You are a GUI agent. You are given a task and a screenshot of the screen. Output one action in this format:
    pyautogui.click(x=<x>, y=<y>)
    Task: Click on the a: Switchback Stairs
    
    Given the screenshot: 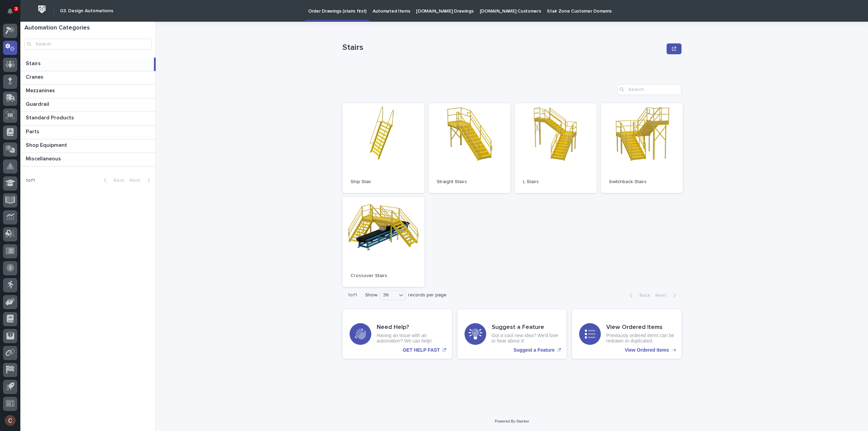 What is the action you would take?
    pyautogui.click(x=642, y=148)
    